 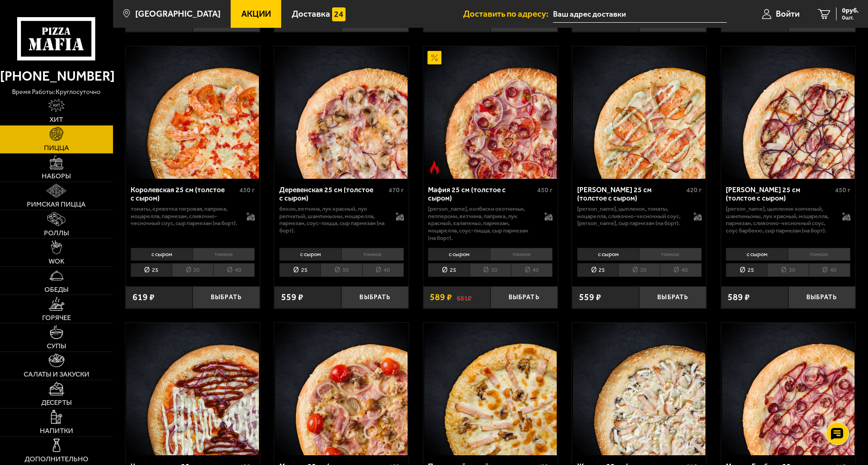 I want to click on span: Доставить по адресу:, so click(x=508, y=14).